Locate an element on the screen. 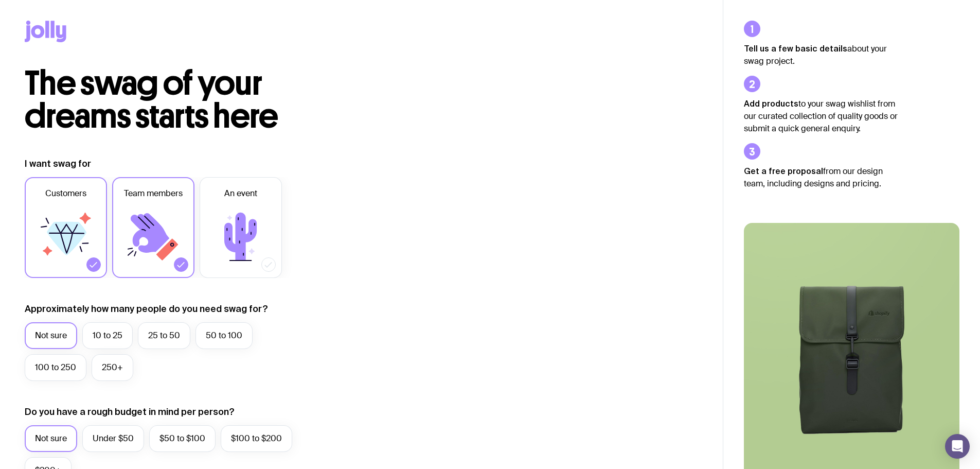 This screenshot has width=980, height=469. strong: Get a free proposal is located at coordinates (784, 171).